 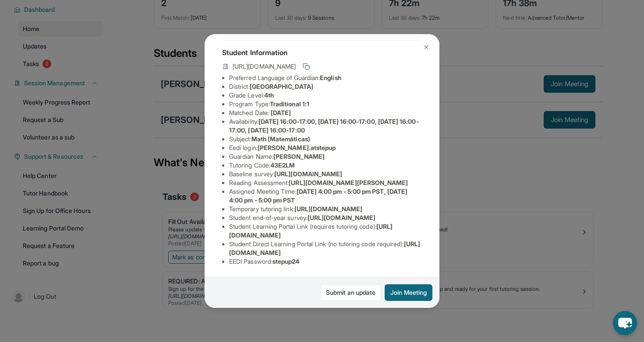 I want to click on span: 4th, so click(x=269, y=95).